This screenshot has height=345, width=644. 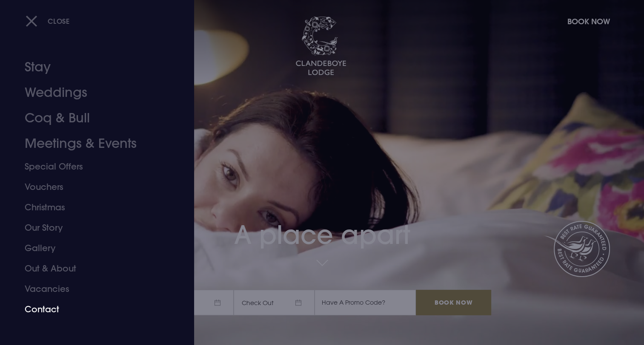 I want to click on a: Out & About, so click(x=92, y=269).